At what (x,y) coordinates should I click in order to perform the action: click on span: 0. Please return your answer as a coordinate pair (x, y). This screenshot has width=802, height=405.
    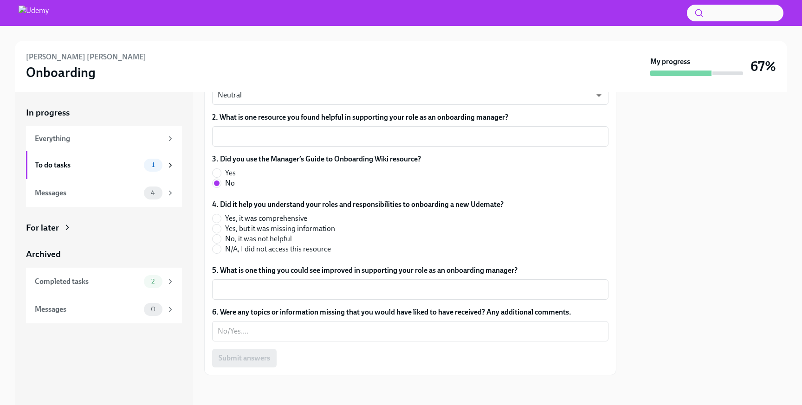
    Looking at the image, I should click on (153, 309).